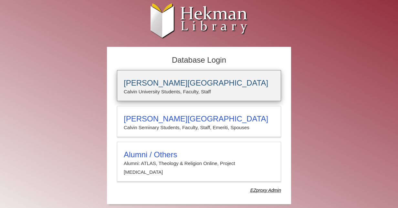 Image resolution: width=398 pixels, height=208 pixels. Describe the element at coordinates (199, 92) in the screenshot. I see `p: Calvin University Students, Faculty, Staff` at that location.